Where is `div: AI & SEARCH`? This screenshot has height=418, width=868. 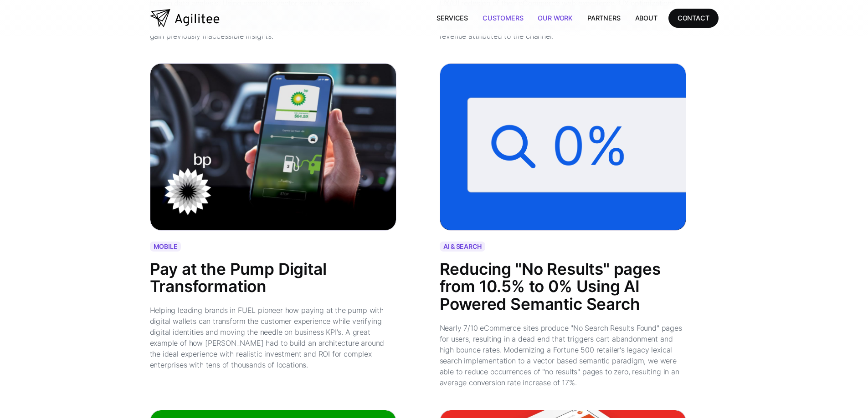 div: AI & SEARCH is located at coordinates (462, 246).